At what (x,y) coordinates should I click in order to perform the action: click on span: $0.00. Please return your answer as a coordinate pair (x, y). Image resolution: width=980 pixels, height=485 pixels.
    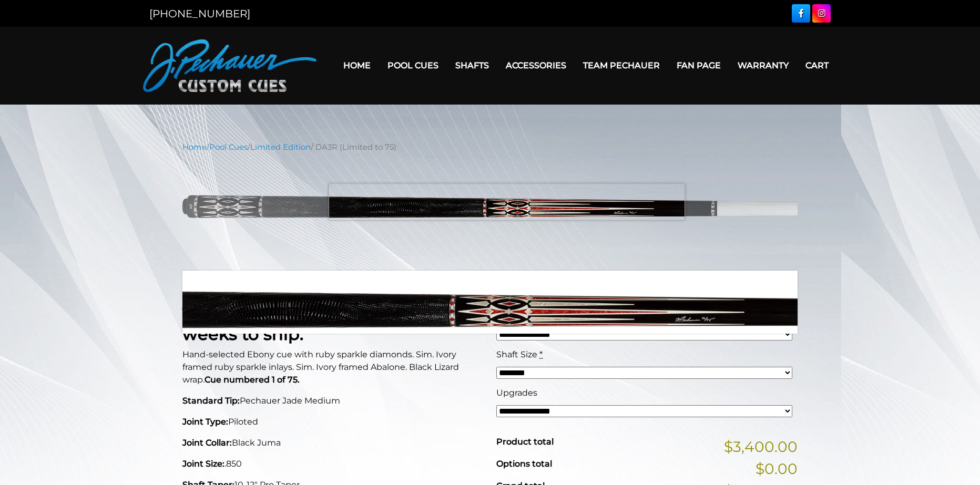
    Looking at the image, I should click on (777, 469).